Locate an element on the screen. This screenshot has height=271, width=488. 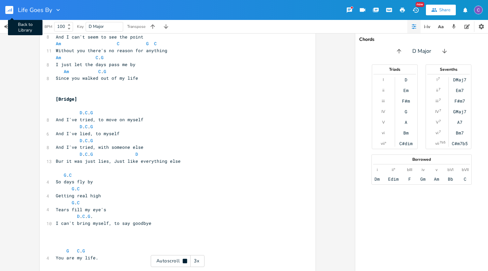
span: I just let the days pass me by is located at coordinates (96, 64).